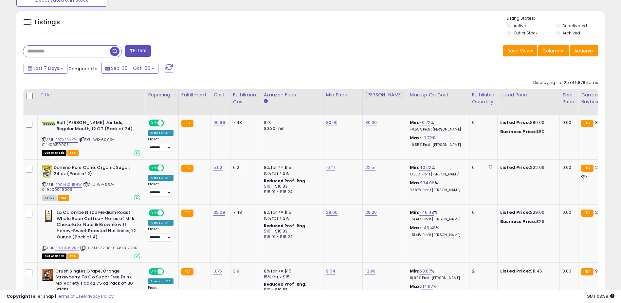 Image resolution: width=621 pixels, height=303 pixels. I want to click on a: 134.06, so click(428, 183).